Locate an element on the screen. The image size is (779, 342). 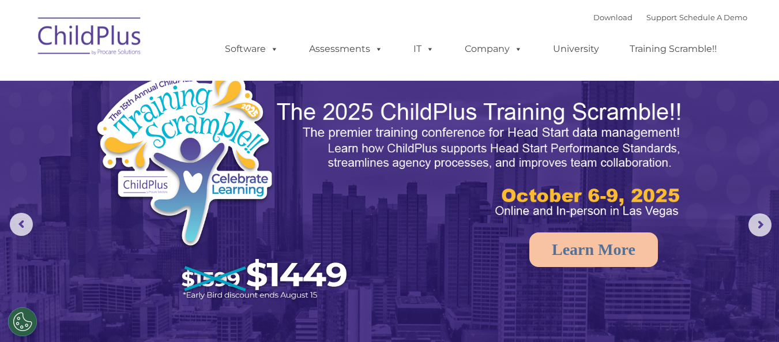
img: ChildPlus by Procare Solutions is located at coordinates (90, 38).